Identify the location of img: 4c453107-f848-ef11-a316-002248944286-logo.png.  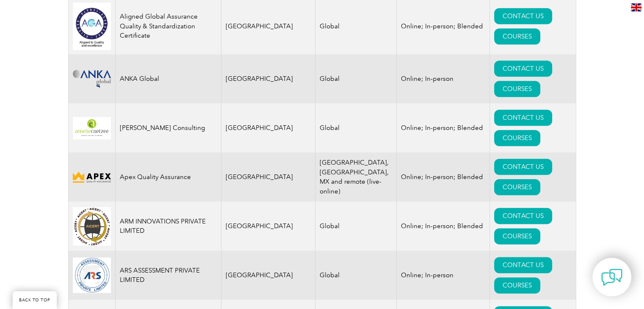
(92, 128).